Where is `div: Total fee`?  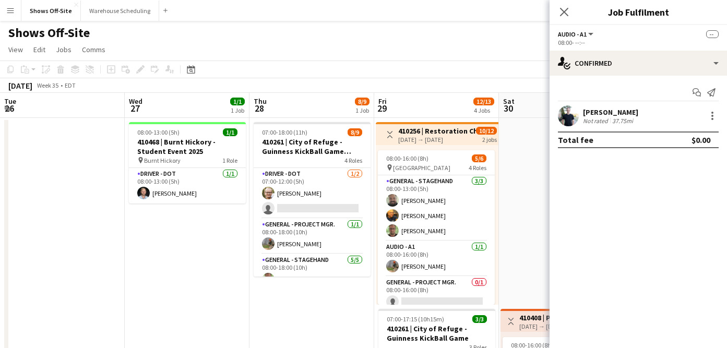
div: Total fee is located at coordinates (576, 140).